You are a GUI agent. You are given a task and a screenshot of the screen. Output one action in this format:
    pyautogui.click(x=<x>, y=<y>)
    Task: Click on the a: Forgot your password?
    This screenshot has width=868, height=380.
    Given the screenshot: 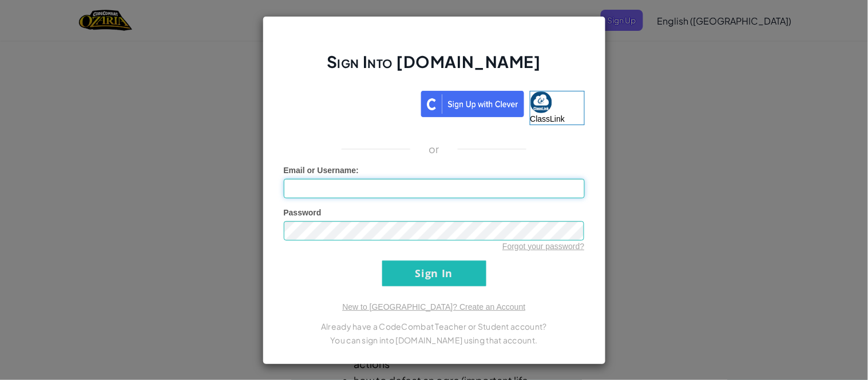 What is the action you would take?
    pyautogui.click(x=543, y=246)
    